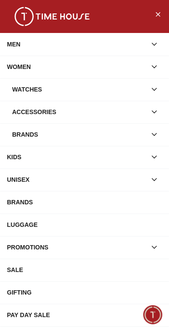 This screenshot has height=331, width=169. What do you see at coordinates (77, 180) in the screenshot?
I see `div: UNISEX` at bounding box center [77, 180].